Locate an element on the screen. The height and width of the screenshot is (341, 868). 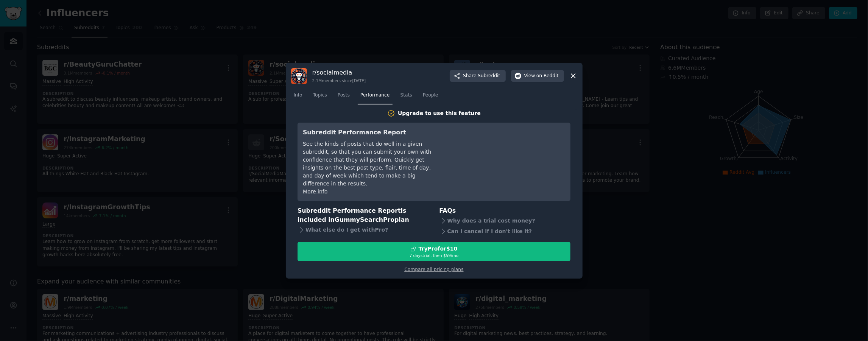
div: Why does a trial cost money? is located at coordinates (505, 221).